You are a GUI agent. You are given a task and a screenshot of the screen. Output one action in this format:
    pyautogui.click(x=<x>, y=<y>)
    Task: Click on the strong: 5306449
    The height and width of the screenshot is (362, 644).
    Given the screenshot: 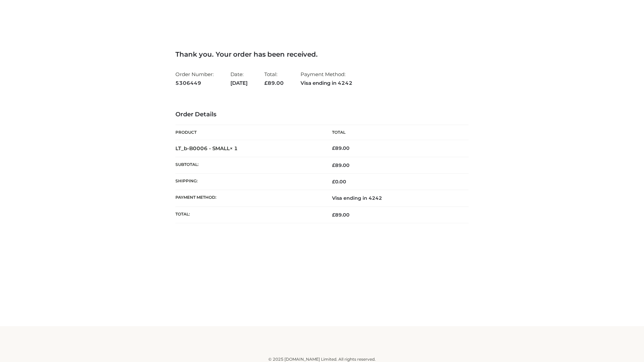 What is the action you would take?
    pyautogui.click(x=195, y=83)
    